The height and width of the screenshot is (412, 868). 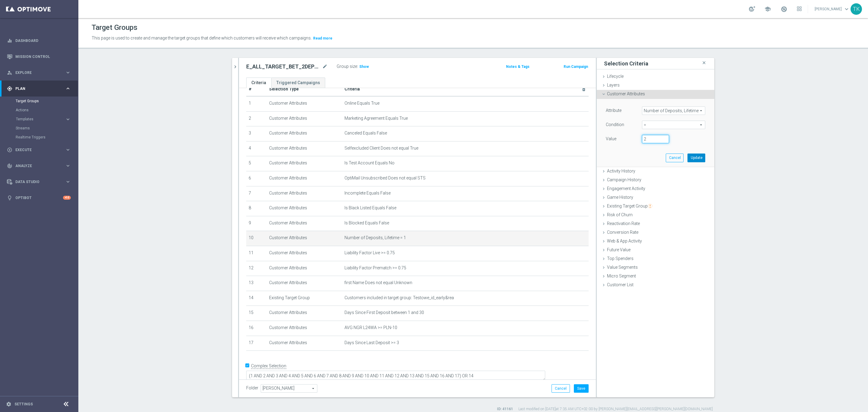 What do you see at coordinates (622, 276) in the screenshot?
I see `span: Micro Segment` at bounding box center [622, 276].